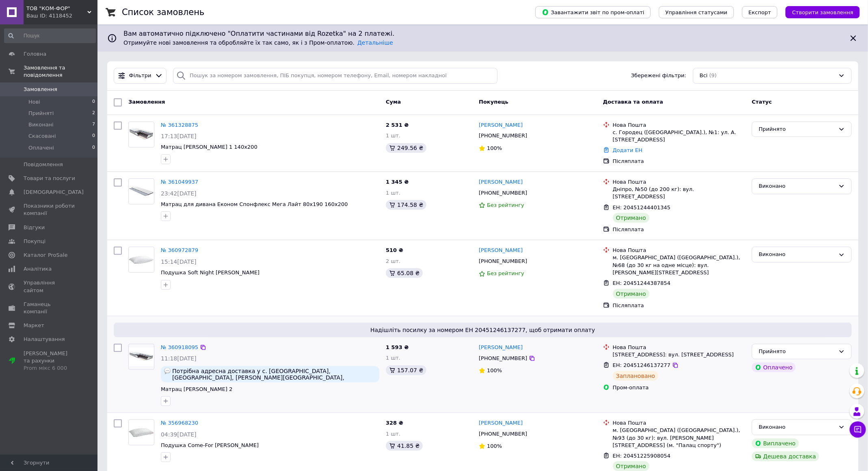 Image resolution: width=868 pixels, height=471 pixels. Describe the element at coordinates (93, 113) in the screenshot. I see `span: 2` at that location.